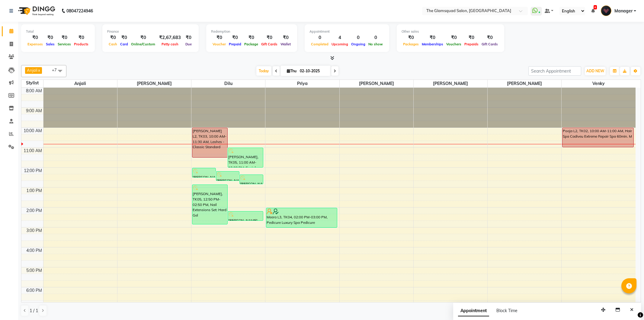 Image resolution: width=644 pixels, height=320 pixels. What do you see at coordinates (451, 32) in the screenshot?
I see `div: Other sales` at bounding box center [451, 32].